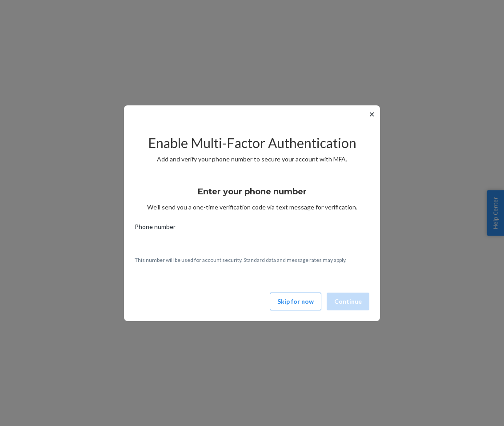 The image size is (504, 426). I want to click on p: This number will be used for account security. Standard data and message rates may apply., so click(252, 260).